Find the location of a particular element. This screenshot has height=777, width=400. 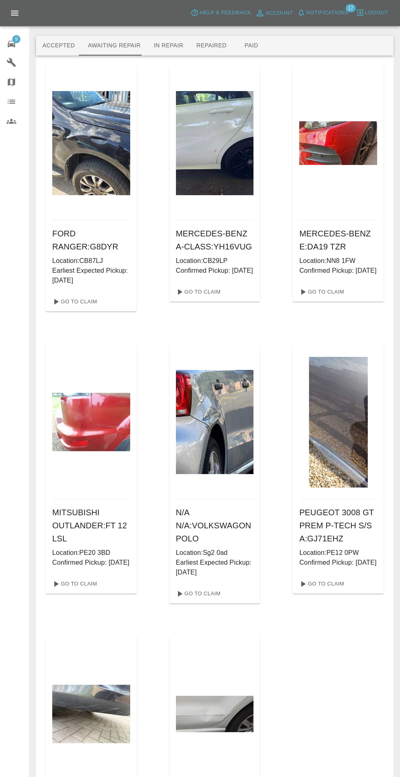

button: In Repair is located at coordinates (169, 46).